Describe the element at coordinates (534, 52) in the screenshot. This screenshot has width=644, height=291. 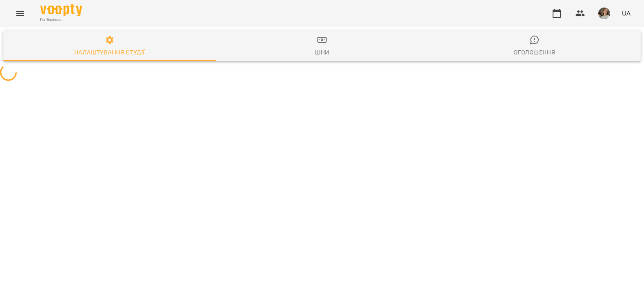
I see `div: Оголошення` at that location.